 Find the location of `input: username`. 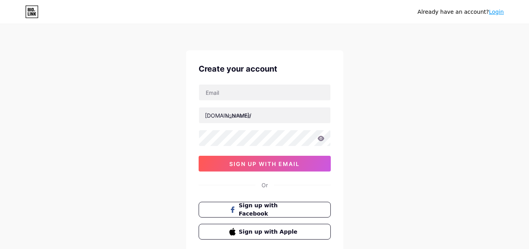

input: username is located at coordinates (265, 115).